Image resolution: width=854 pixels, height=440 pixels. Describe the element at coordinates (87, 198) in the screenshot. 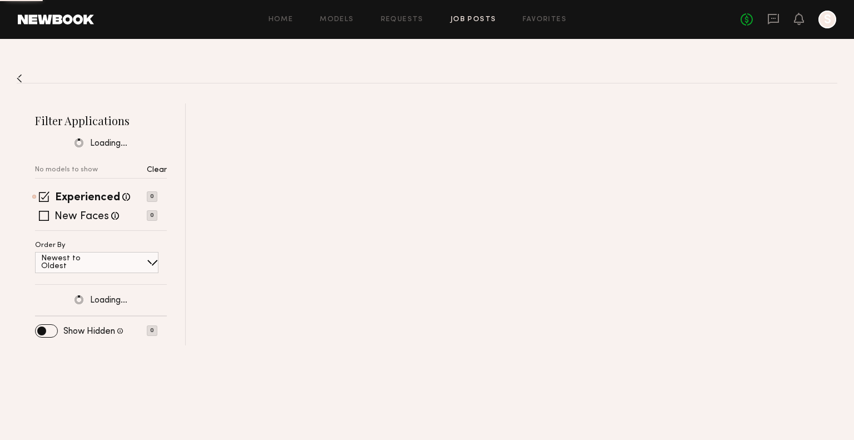

I see `label: Experienced` at that location.